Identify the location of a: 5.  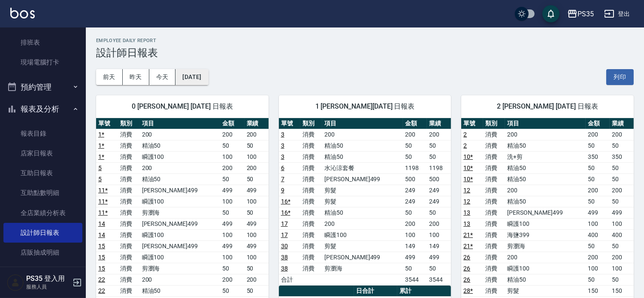
(100, 179).